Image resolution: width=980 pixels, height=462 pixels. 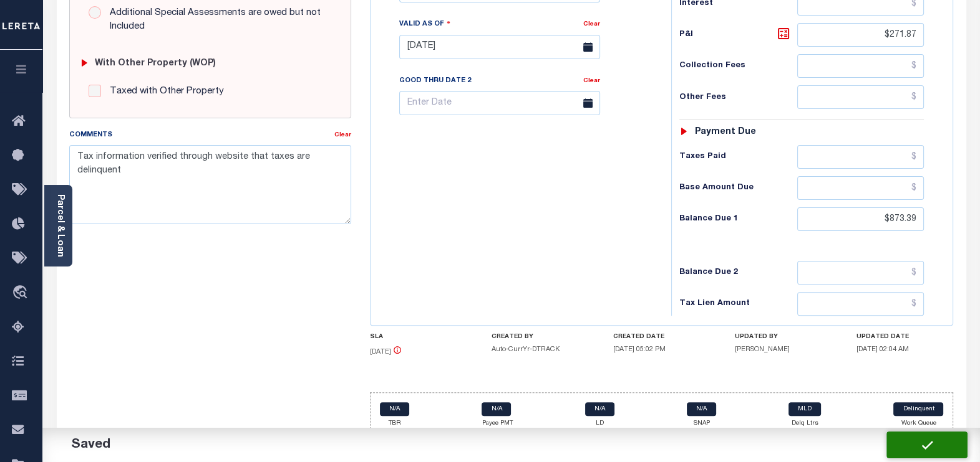 I want to click on a: Parcel & Loan, so click(x=60, y=226).